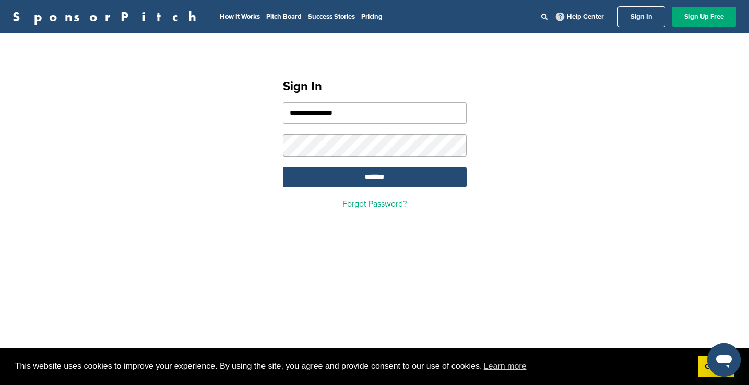 The height and width of the screenshot is (385, 749). What do you see at coordinates (240, 17) in the screenshot?
I see `a: How It Works` at bounding box center [240, 17].